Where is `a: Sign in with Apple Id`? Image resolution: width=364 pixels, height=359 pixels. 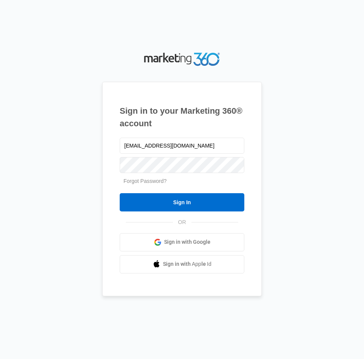 a: Sign in with Apple Id is located at coordinates (182, 264).